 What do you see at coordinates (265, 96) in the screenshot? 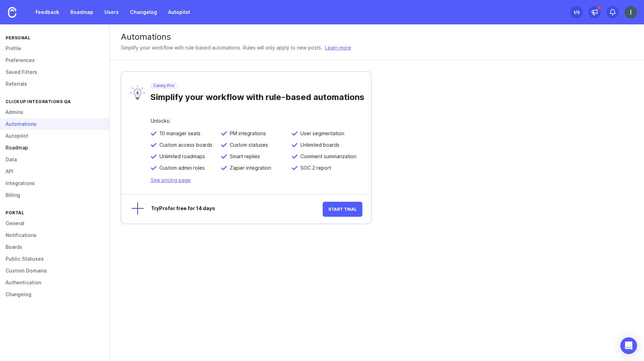
I see `div: Simplify your workflow with rule-based automations` at bounding box center [265, 96].